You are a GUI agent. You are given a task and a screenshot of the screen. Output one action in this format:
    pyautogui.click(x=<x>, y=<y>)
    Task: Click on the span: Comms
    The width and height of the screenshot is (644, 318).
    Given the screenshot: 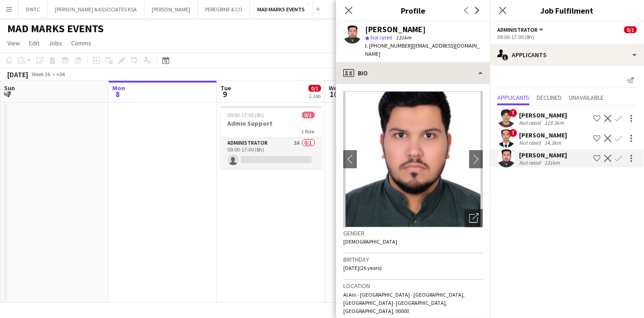 What is the action you would take?
    pyautogui.click(x=81, y=43)
    